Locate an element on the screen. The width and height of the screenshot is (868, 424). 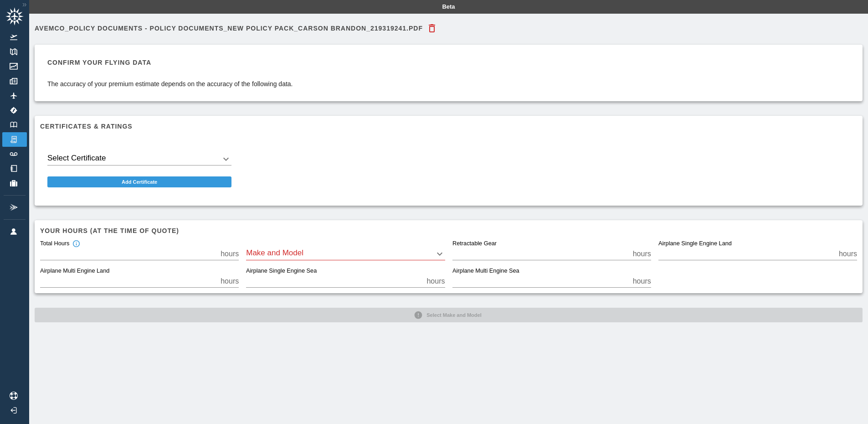
h6: Avemco_Policy Documents - Policy Documents_New Policy Pack_CARSON BRANDON_219319241.PDF is located at coordinates (229, 28).